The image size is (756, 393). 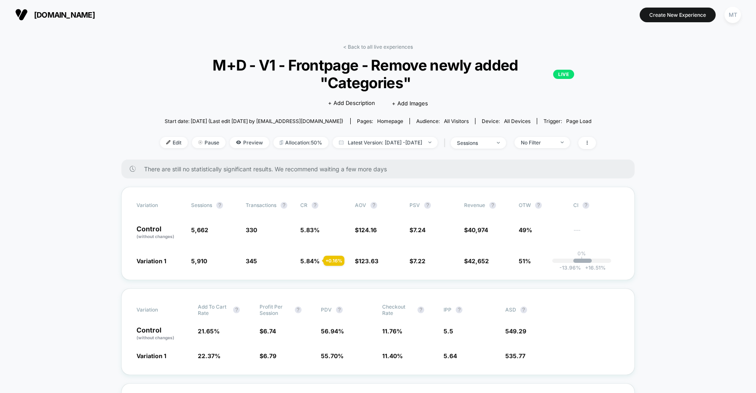 What do you see at coordinates (378, 74) in the screenshot?
I see `span: M+D - V1 - Frontpage - Remove newly added "Categories"` at bounding box center [378, 74].